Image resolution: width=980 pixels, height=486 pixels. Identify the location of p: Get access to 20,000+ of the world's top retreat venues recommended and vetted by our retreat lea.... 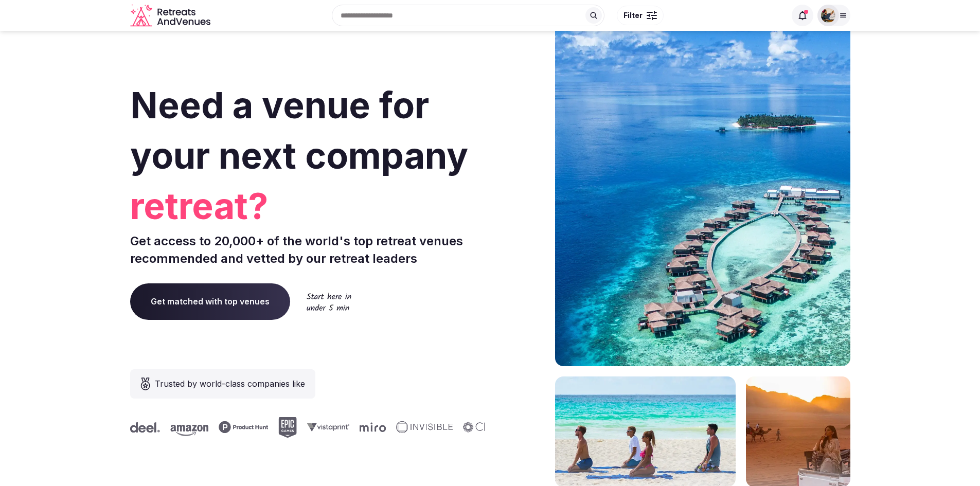
(308, 249).